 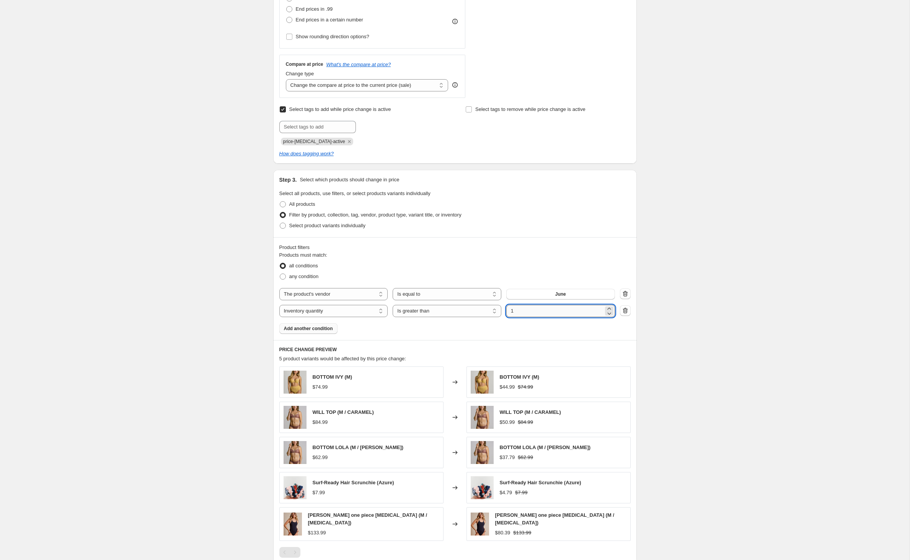 I want to click on span: June, so click(x=561, y=294).